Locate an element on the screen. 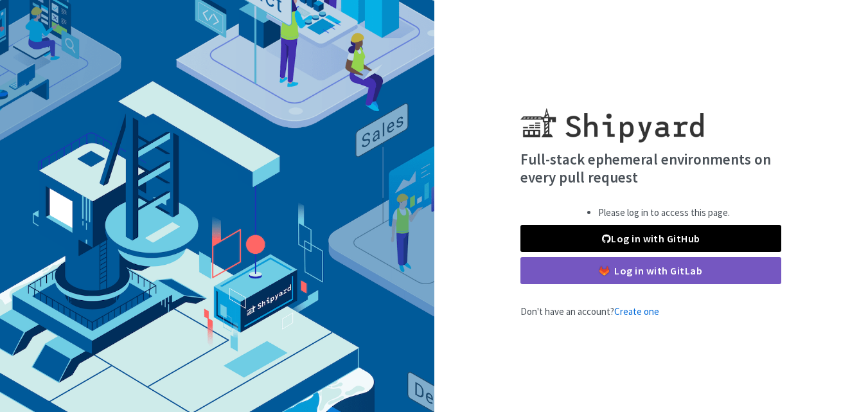  h4: Full-stack ephemeral environments on every pull request is located at coordinates (651, 168).